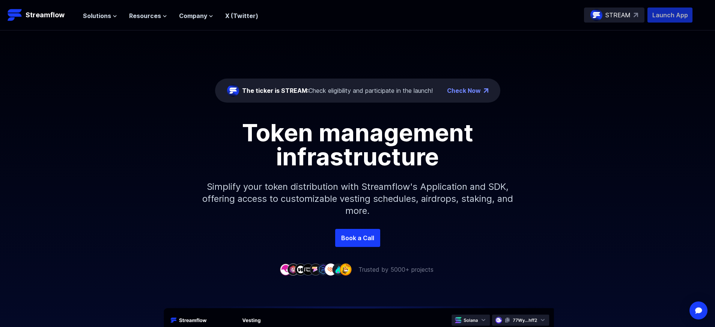 This screenshot has height=327, width=715. Describe the element at coordinates (45, 15) in the screenshot. I see `p: Streamflow` at that location.